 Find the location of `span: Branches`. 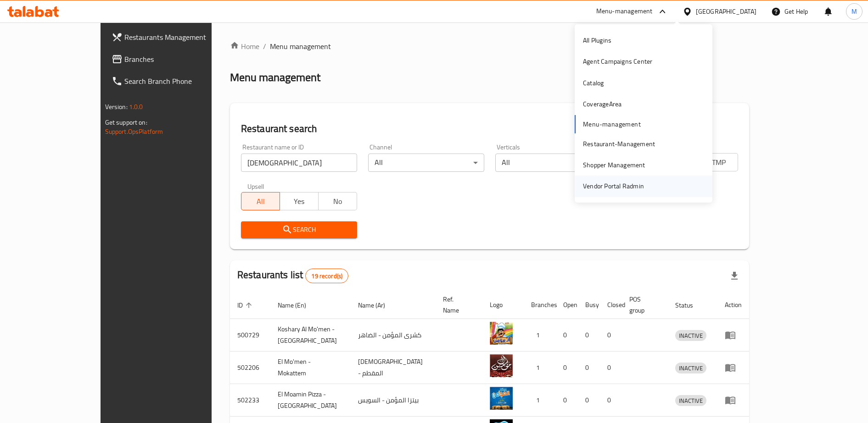

span: Branches is located at coordinates (181, 59).